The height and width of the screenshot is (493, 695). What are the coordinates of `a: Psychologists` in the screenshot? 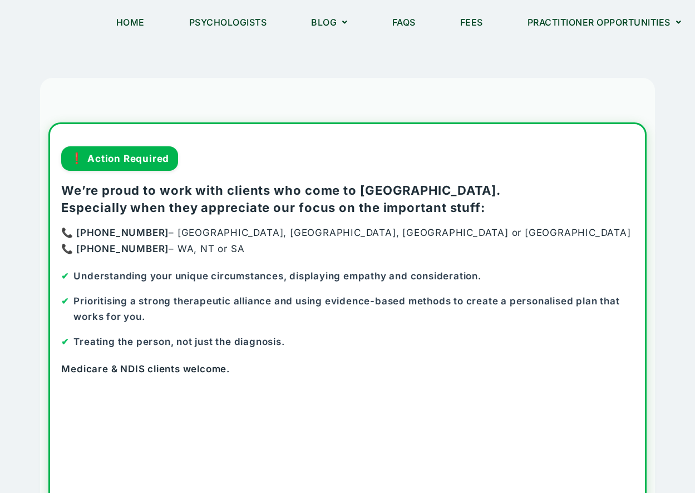 It's located at (228, 22).